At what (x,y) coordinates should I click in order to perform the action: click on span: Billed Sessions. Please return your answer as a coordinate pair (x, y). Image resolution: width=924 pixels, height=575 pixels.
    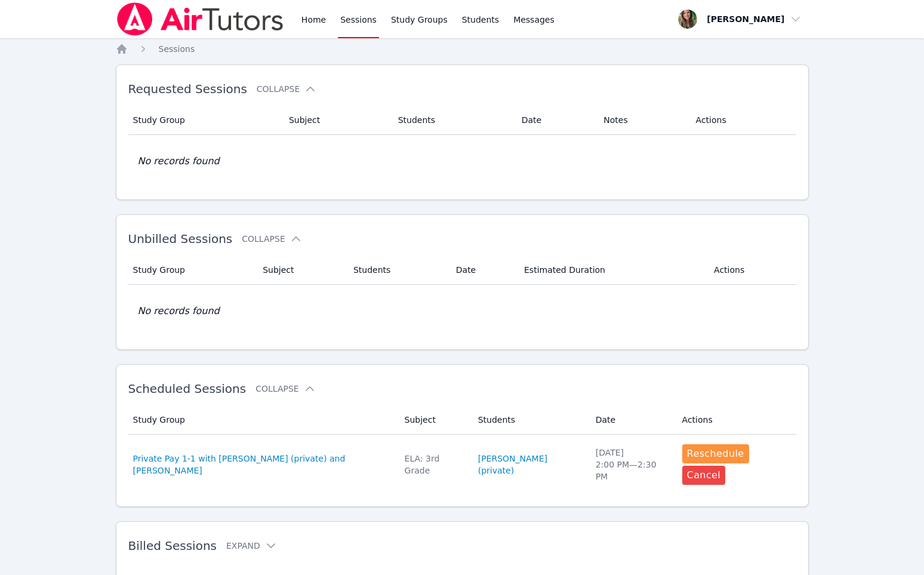
    Looking at the image, I should click on (172, 546).